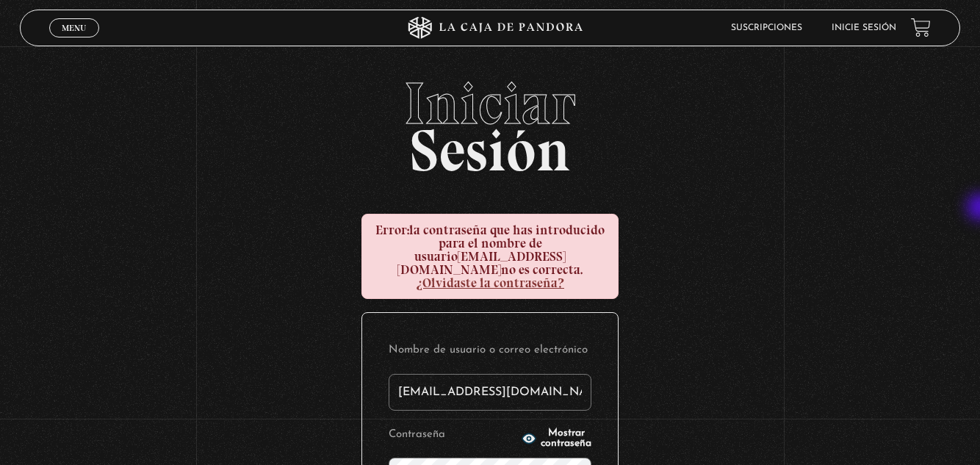  I want to click on span: Menu, so click(73, 28).